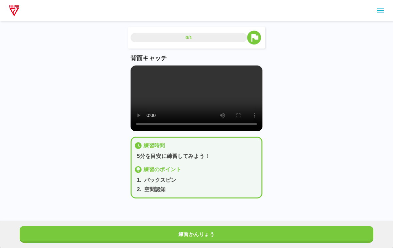 This screenshot has width=393, height=248. Describe the element at coordinates (189, 38) in the screenshot. I see `p: 0/1` at that location.